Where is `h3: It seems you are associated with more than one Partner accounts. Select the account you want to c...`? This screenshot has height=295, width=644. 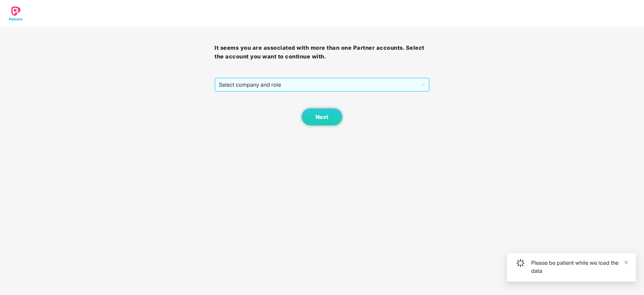
h3: It seems you are associated with more than one Partner accounts. Select the account you want to c... is located at coordinates (322, 52).